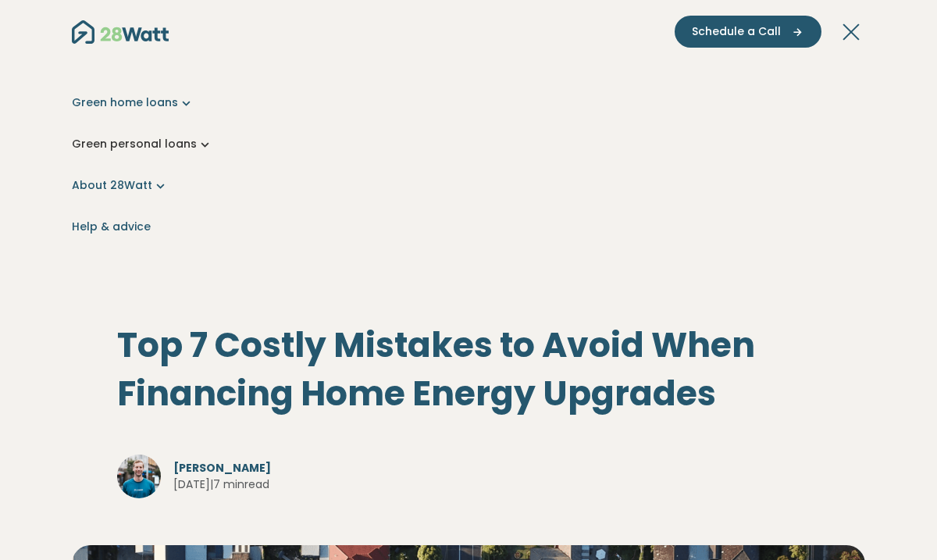 Image resolution: width=937 pixels, height=560 pixels. What do you see at coordinates (468, 148) in the screenshot?
I see `nav: Main navigation` at bounding box center [468, 148].